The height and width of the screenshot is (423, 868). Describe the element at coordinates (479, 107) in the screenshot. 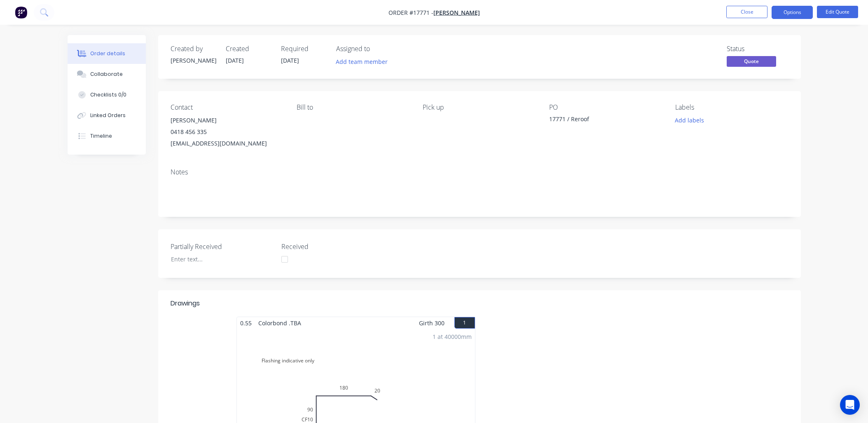

I see `div: Pick up` at that location.